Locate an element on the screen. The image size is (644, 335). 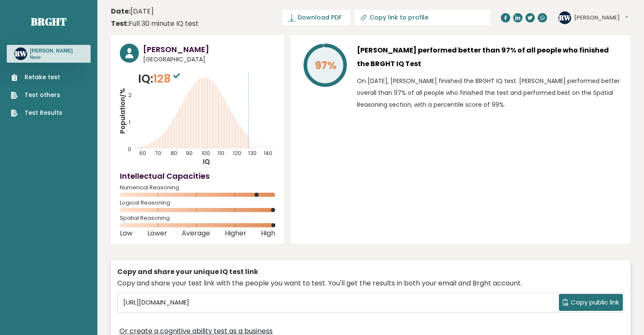
span: Average is located at coordinates (195, 233).